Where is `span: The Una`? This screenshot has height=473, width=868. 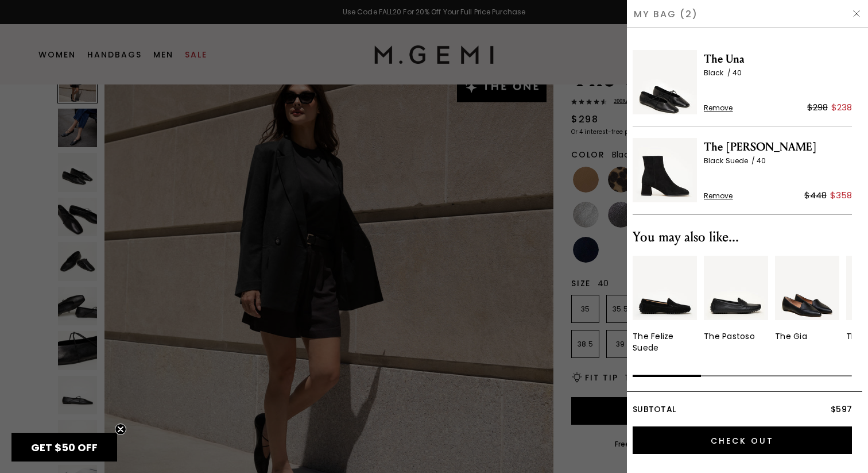 span: The Una is located at coordinates (778, 60).